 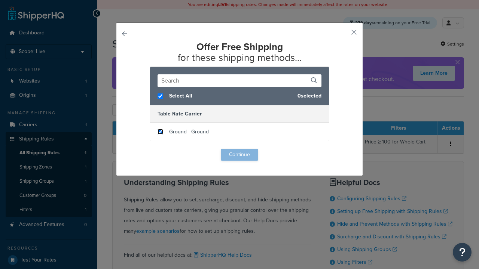 What do you see at coordinates (230, 96) in the screenshot?
I see `span: Select All` at bounding box center [230, 96].